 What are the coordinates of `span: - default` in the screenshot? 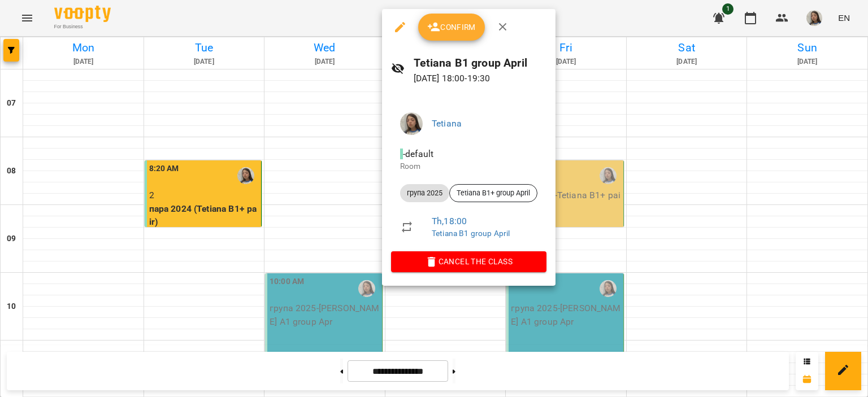 It's located at (418, 154).